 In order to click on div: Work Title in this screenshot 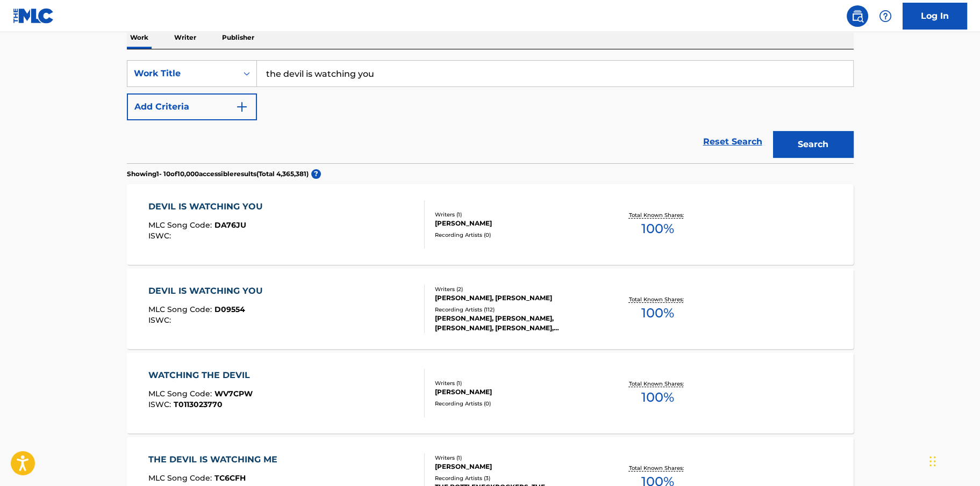, I will do `click(182, 73)`.